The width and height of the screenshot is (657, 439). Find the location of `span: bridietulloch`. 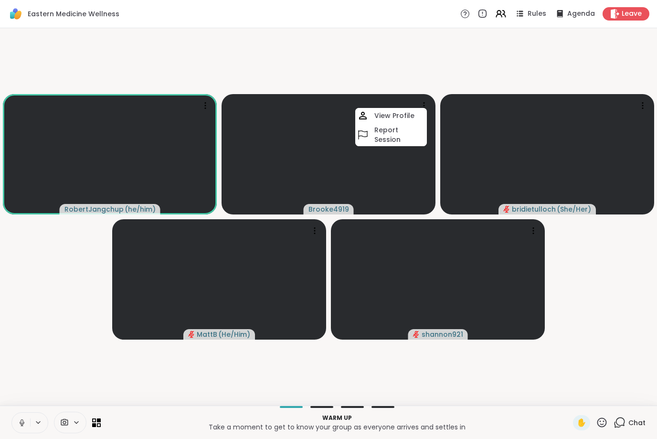

span: bridietulloch is located at coordinates (534, 209).